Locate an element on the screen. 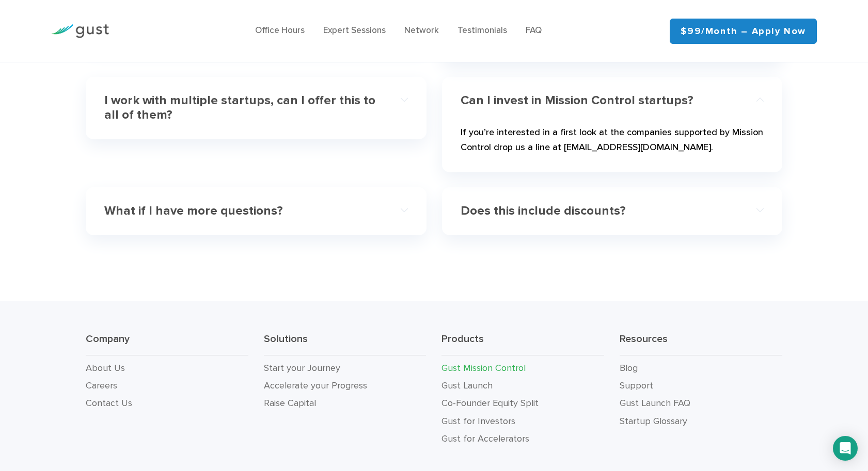 The width and height of the screenshot is (868, 471). h3: Products is located at coordinates (522, 343).